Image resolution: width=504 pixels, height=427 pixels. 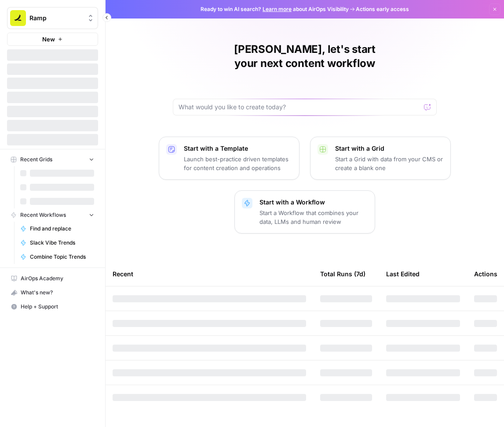 I want to click on a: Find and replace, so click(x=57, y=229).